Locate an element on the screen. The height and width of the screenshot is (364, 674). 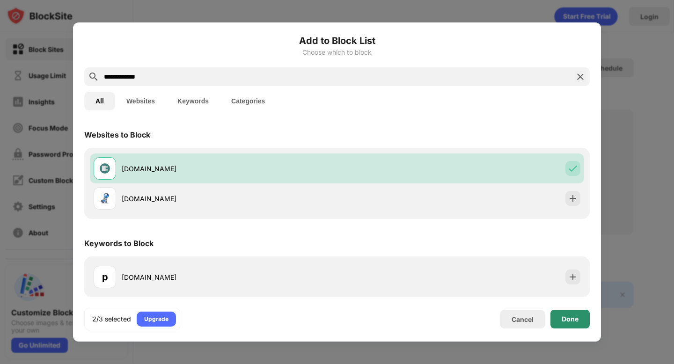
div: Cancel is located at coordinates (523, 319).